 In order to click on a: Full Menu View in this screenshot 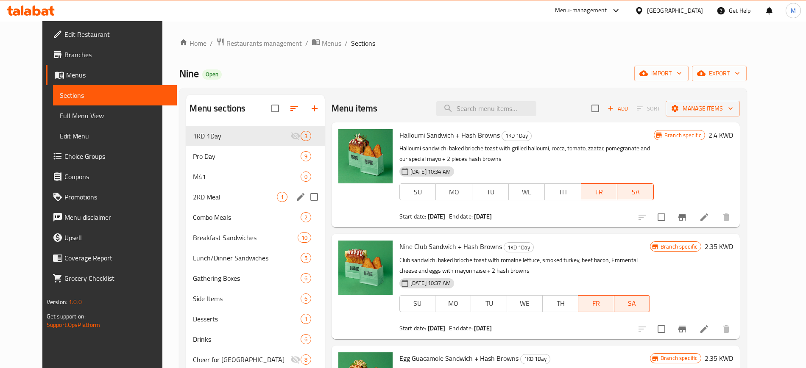, I will do `click(115, 116)`.